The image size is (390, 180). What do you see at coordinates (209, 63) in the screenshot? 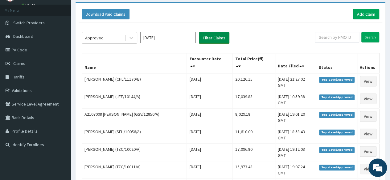
I see `th: Encounter Date` at bounding box center [209, 63].